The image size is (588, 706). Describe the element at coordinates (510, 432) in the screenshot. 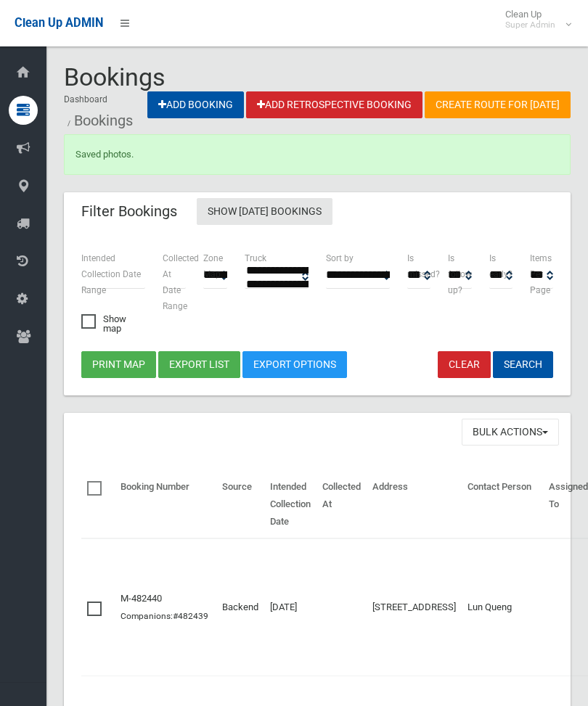

I see `button: Bulk Actions` at that location.